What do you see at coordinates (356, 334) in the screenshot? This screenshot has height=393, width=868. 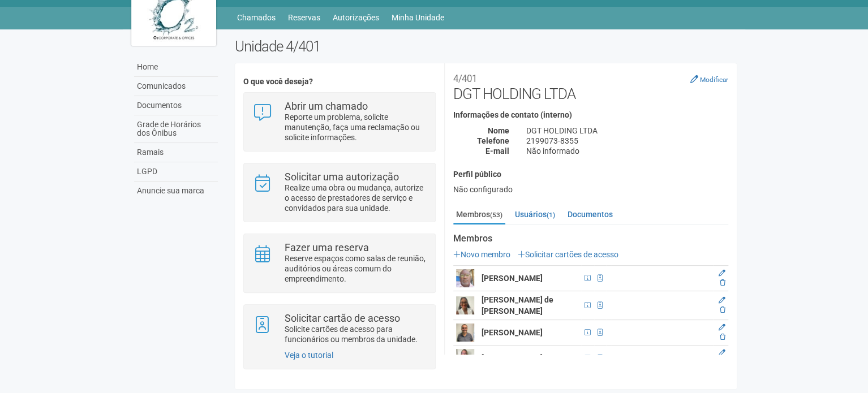 I see `p: Solicite cartões de acesso para funcionários ou membros da unidade.` at bounding box center [356, 334].